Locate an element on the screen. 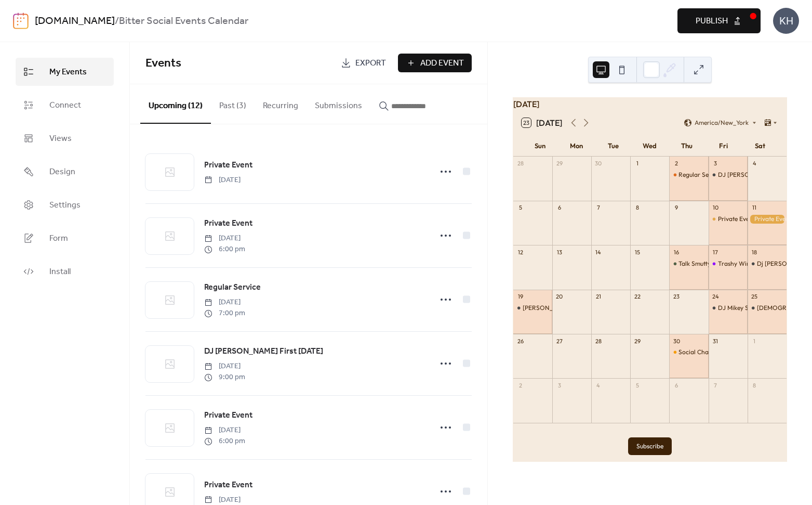 The width and height of the screenshot is (812, 505). div: 28 is located at coordinates (520, 163).